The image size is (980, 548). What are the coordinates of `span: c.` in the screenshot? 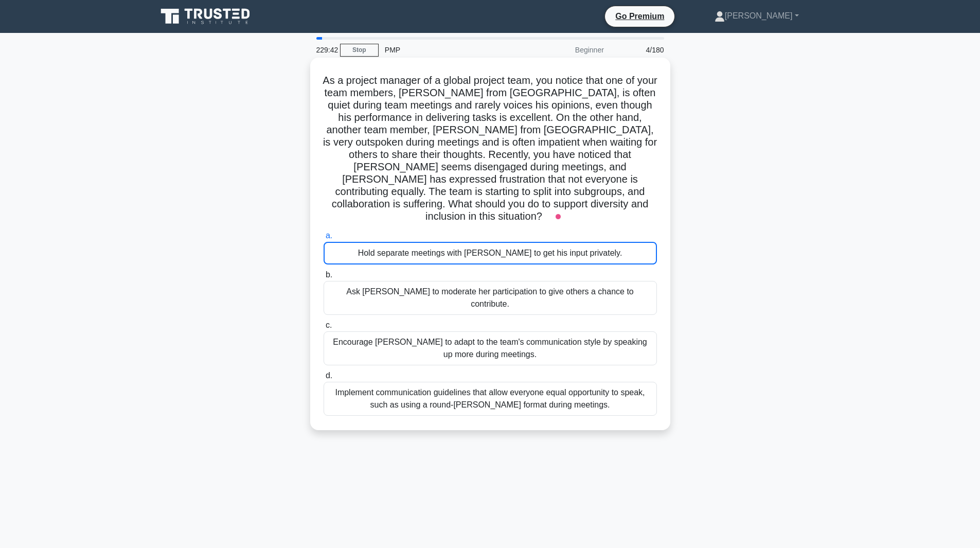 It's located at (329, 325).